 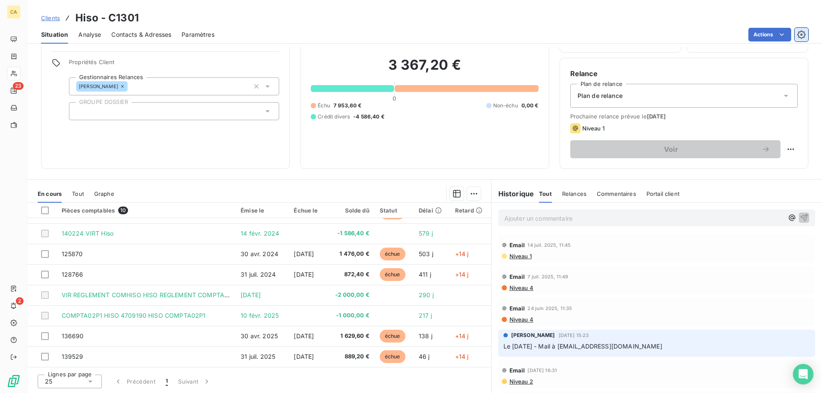 I want to click on span: Crédit divers, so click(x=333, y=117).